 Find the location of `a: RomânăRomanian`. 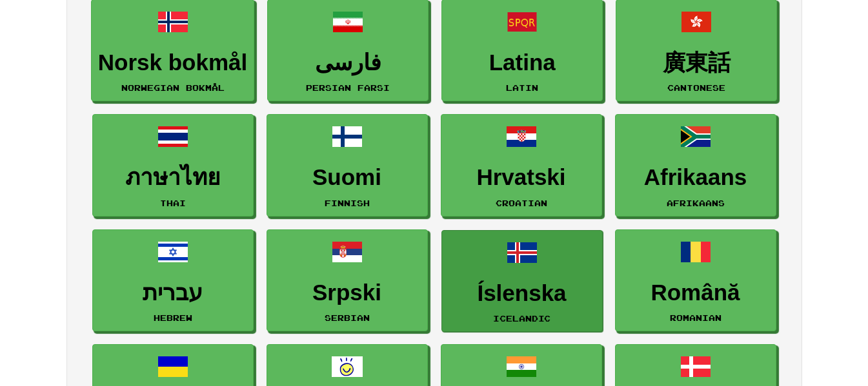

a: RomânăRomanian is located at coordinates (696, 280).